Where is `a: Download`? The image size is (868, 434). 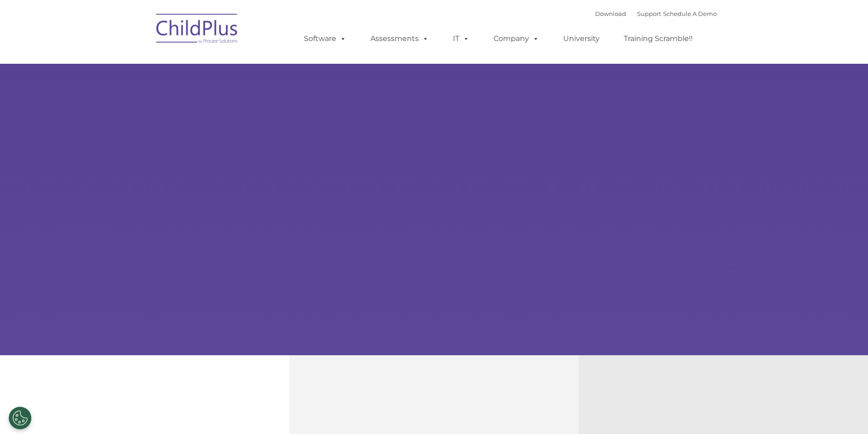
a: Download is located at coordinates (611, 13).